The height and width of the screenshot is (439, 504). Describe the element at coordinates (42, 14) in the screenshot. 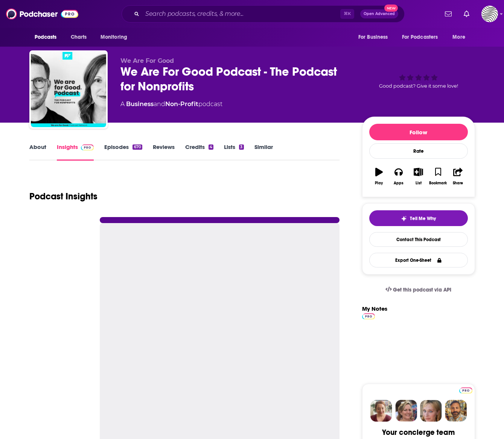

I see `img: Podchaser - Follow, Share and Rate Podcasts` at that location.